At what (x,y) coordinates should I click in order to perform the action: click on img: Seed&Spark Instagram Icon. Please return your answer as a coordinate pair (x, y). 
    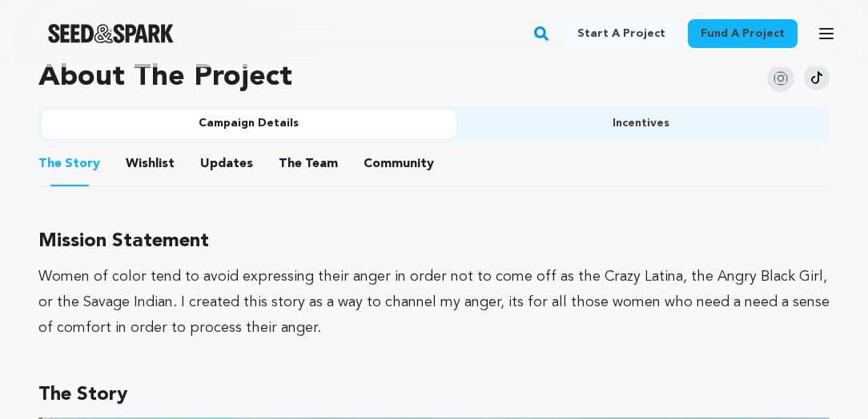
    Looking at the image, I should click on (780, 78).